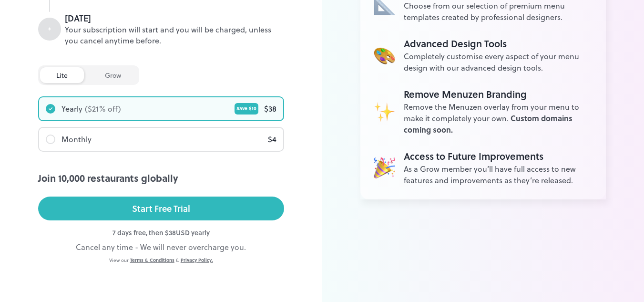 The image size is (644, 302). What do you see at coordinates (152, 260) in the screenshot?
I see `a: Terms & Conditions` at bounding box center [152, 260].